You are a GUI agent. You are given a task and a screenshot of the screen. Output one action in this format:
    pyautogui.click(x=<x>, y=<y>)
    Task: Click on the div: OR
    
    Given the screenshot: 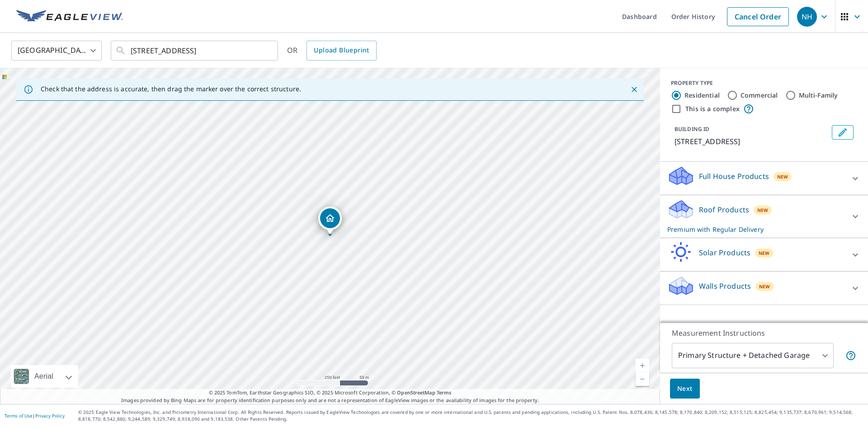 What is the action you would take?
    pyautogui.click(x=332, y=51)
    